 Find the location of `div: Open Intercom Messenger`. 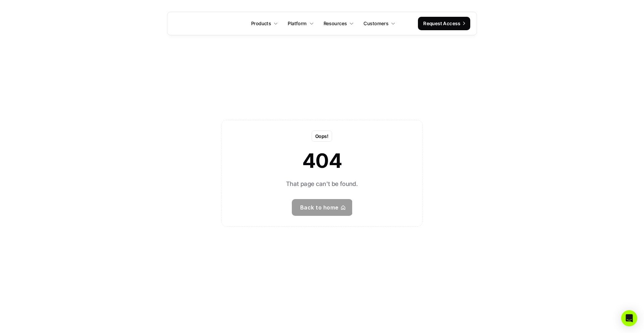

div: Open Intercom Messenger is located at coordinates (629, 318).